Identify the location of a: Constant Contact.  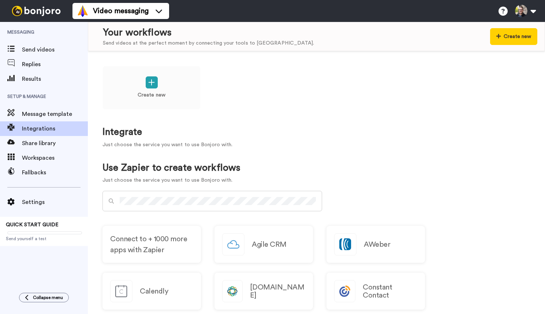
(375, 291).